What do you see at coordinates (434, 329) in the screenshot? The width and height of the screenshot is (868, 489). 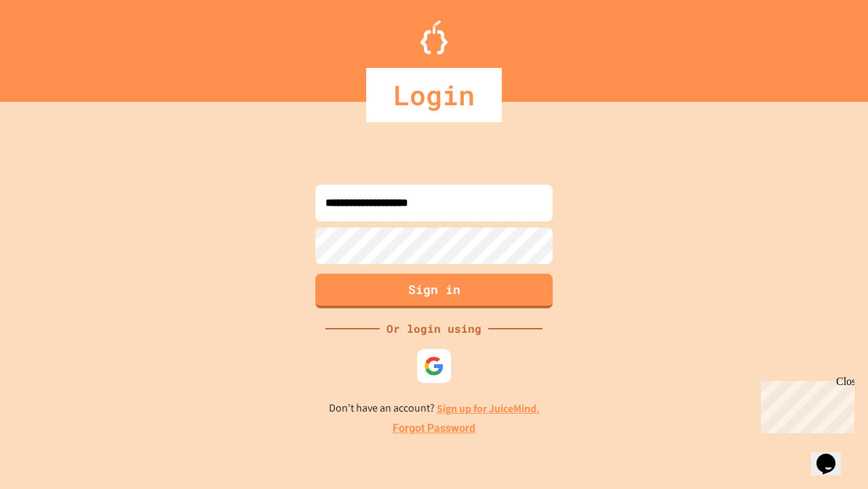 I see `div: Or login using` at bounding box center [434, 329].